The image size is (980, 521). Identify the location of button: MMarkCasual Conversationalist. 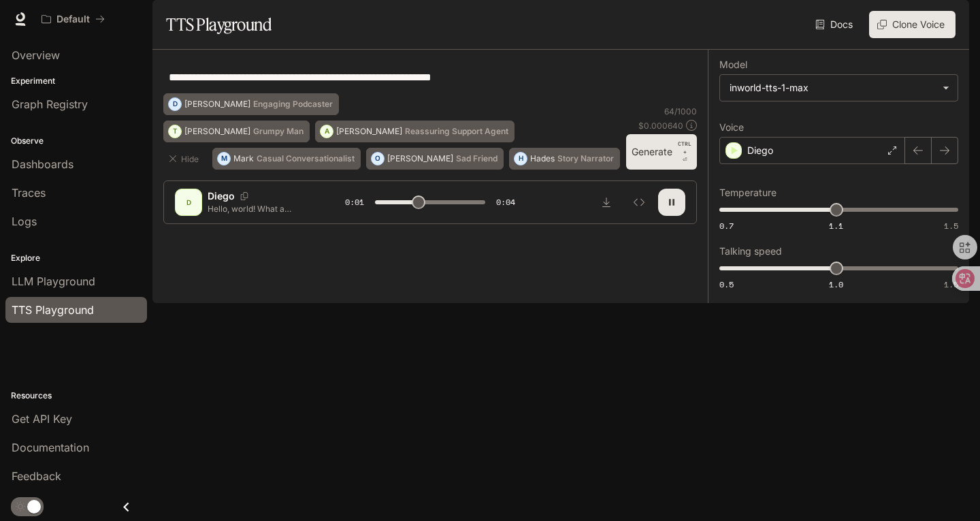
(287, 159).